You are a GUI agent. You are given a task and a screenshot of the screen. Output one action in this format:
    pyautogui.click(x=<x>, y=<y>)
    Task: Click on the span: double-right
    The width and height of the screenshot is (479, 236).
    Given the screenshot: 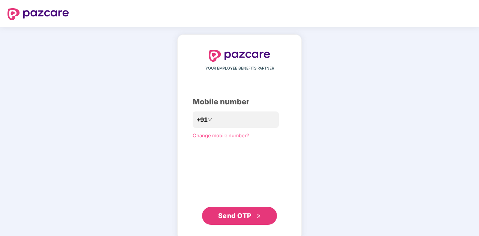 What is the action you would take?
    pyautogui.click(x=258, y=216)
    